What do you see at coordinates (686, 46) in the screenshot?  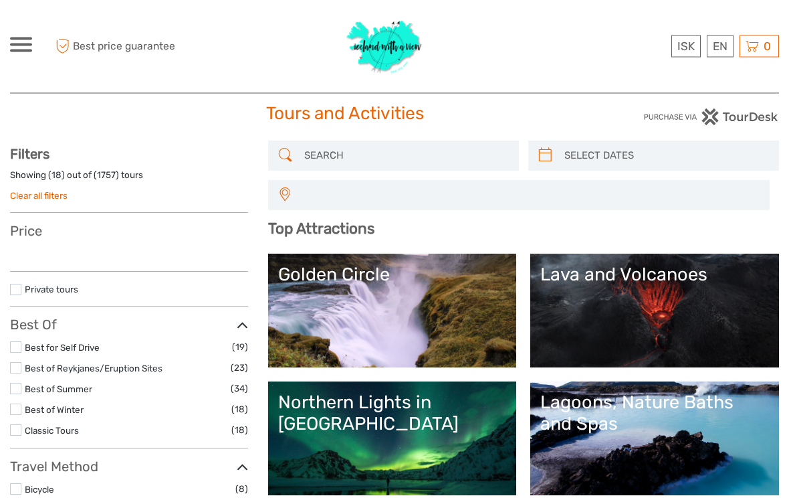 I see `span: ISK` at bounding box center [686, 46].